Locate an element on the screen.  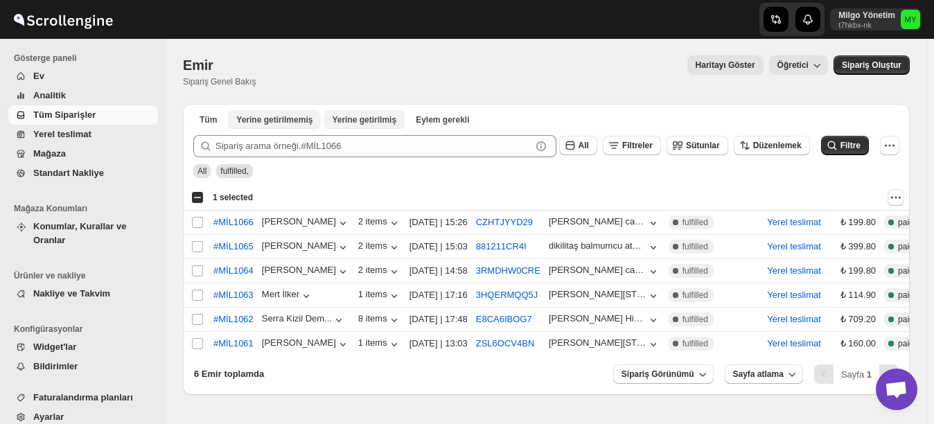
button: CZHTJYYD29 is located at coordinates (504, 222).